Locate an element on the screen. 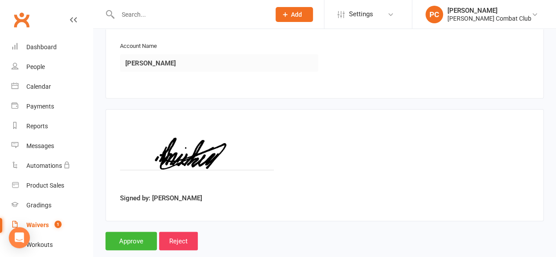 The width and height of the screenshot is (556, 257). a: Dashboard is located at coordinates (52, 47).